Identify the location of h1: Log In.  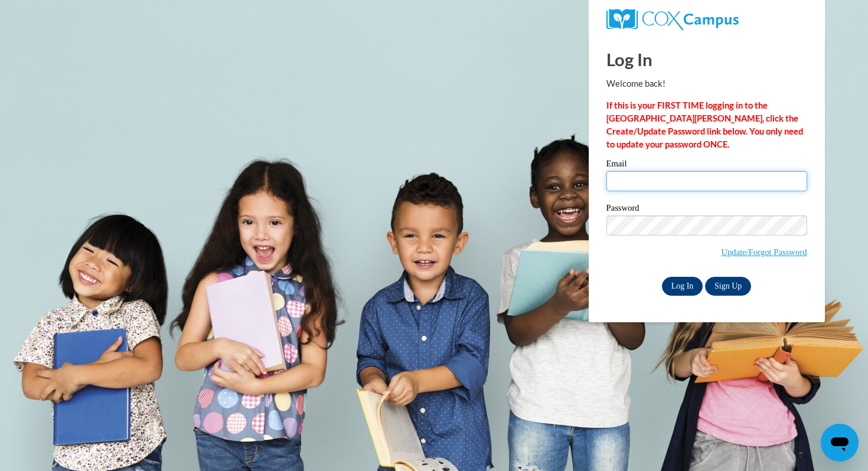
(707, 59).